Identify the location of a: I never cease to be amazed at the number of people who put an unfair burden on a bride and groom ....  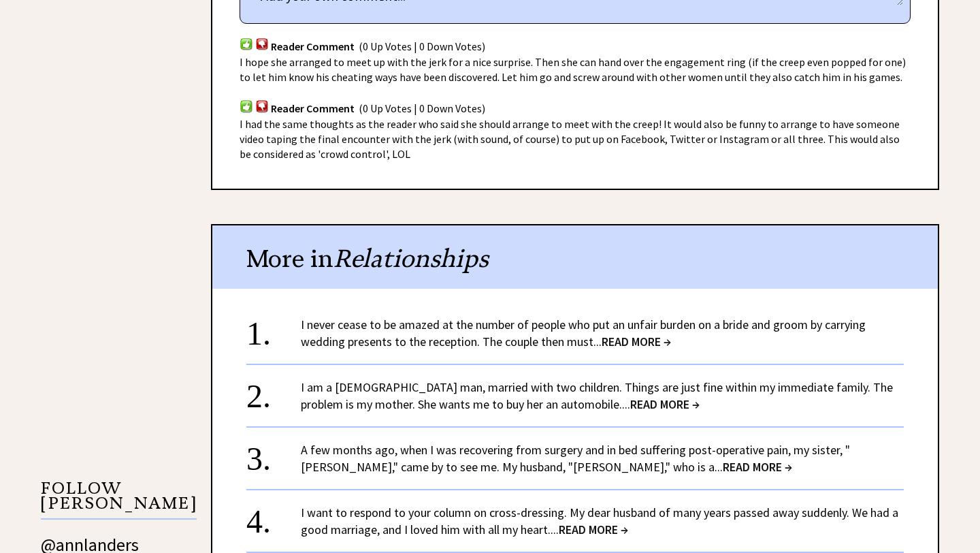
(583, 333).